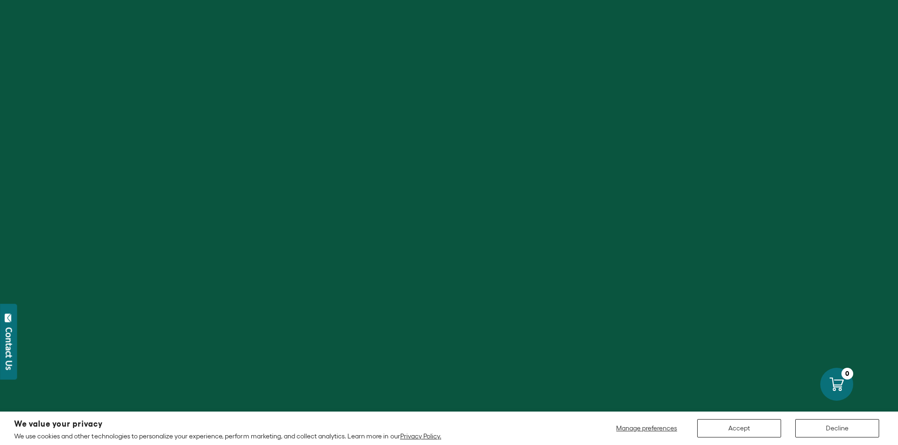 This screenshot has height=445, width=898. I want to click on button: Accept, so click(739, 428).